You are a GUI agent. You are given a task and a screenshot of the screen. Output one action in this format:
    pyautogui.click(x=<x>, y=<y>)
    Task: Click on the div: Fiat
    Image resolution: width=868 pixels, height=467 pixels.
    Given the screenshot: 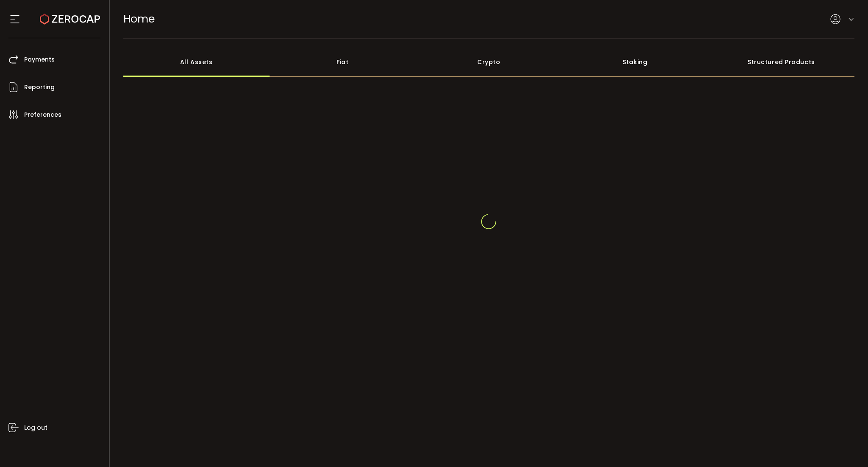 What is the action you would take?
    pyautogui.click(x=343, y=62)
    